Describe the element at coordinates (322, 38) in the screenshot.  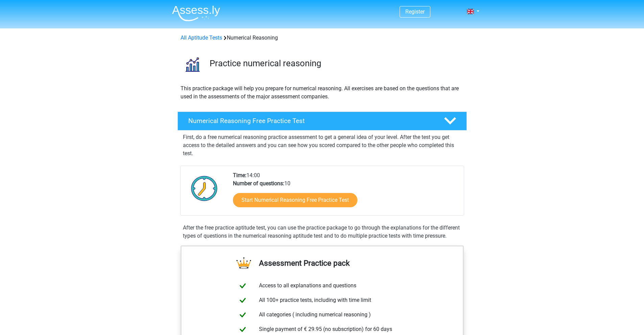
I see `div: Numerical Reasoning` at that location.